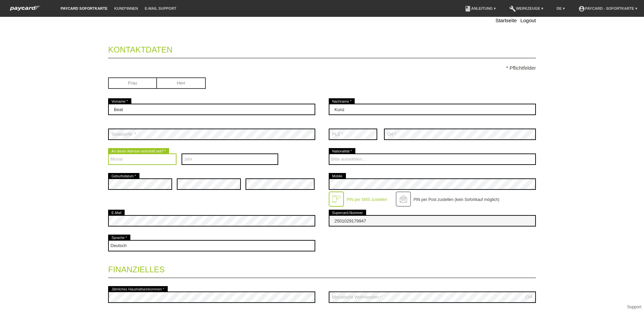  What do you see at coordinates (506, 20) in the screenshot?
I see `a: Startseite` at bounding box center [506, 20].